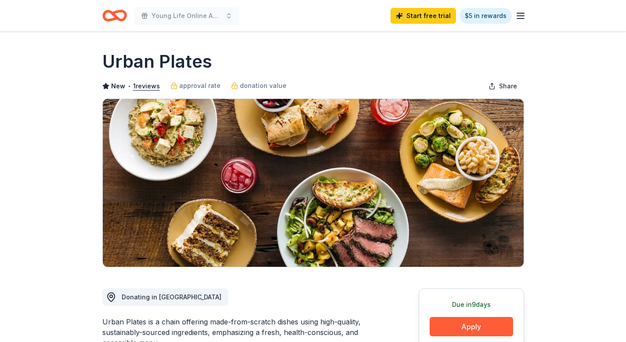 This screenshot has width=626, height=342. Describe the element at coordinates (502, 86) in the screenshot. I see `button: Share` at that location.